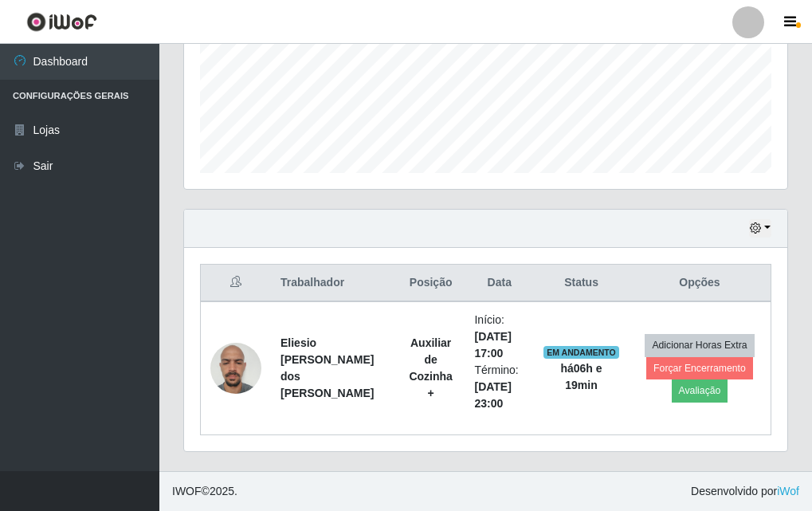 This screenshot has height=511, width=812. I want to click on strong: há 06 h e 19 min, so click(582, 376).